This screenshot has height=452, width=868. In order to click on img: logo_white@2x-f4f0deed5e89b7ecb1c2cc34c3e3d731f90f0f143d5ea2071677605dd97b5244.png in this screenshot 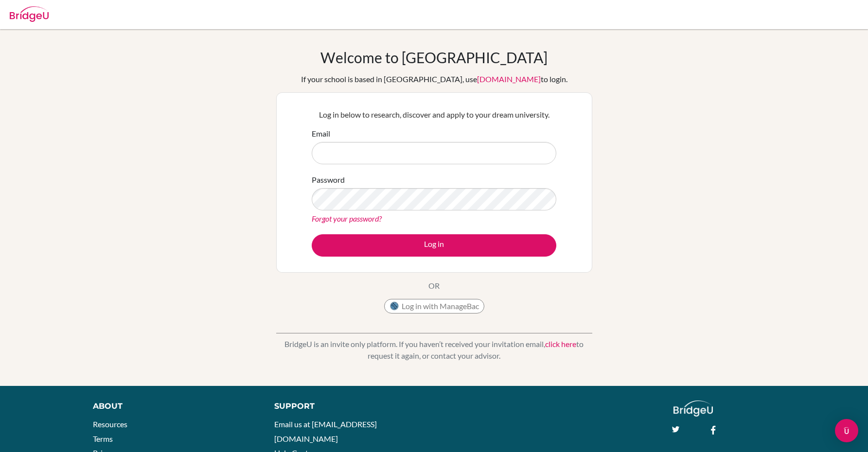, I will do `click(693, 408)`.